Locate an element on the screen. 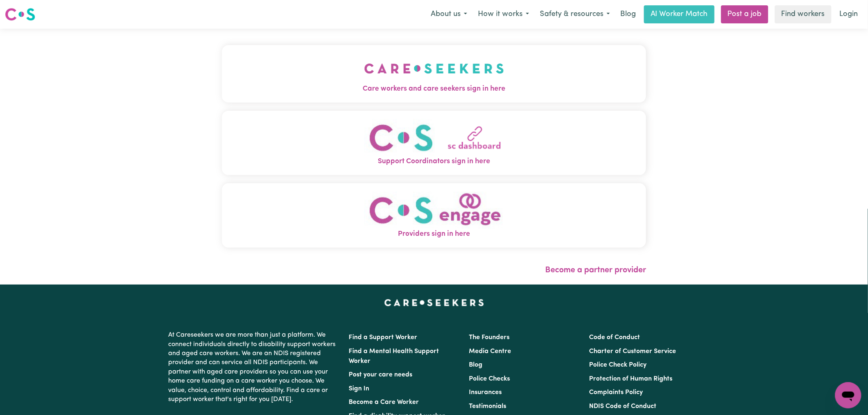  button: Safety & resources is located at coordinates (574, 14).